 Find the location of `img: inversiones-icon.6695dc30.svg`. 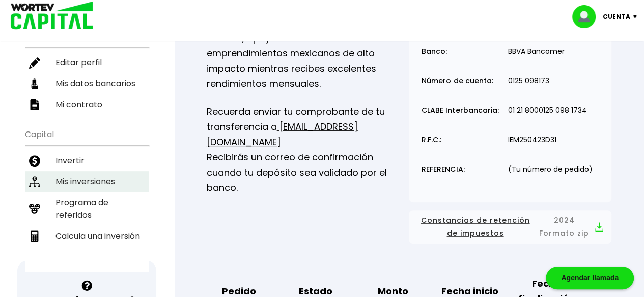

img: inversiones-icon.6695dc30.svg is located at coordinates (34, 182).